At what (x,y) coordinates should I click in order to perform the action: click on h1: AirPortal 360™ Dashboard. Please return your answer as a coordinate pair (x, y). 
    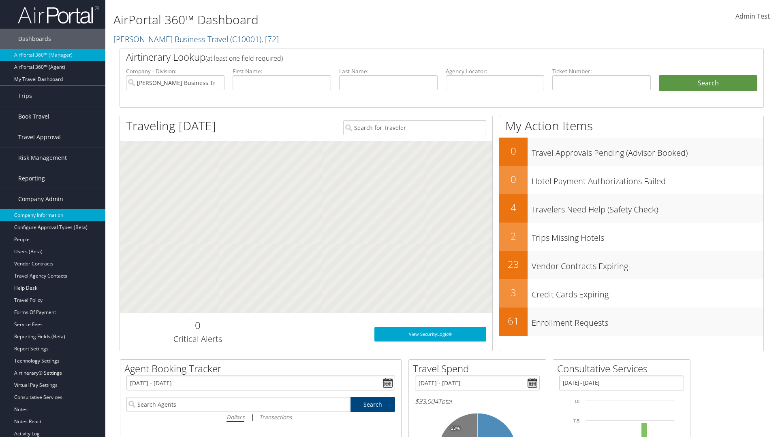
    Looking at the image, I should click on (332, 20).